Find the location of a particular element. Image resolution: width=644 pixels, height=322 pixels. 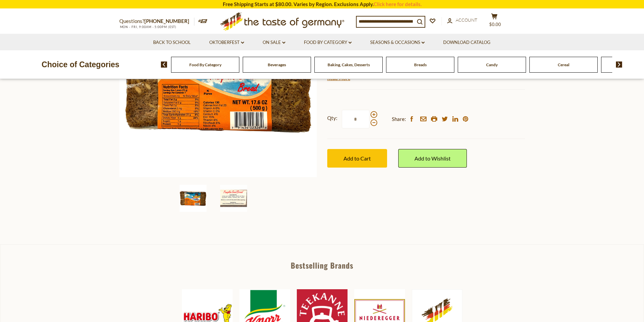

p: Questions? is located at coordinates (157, 21).